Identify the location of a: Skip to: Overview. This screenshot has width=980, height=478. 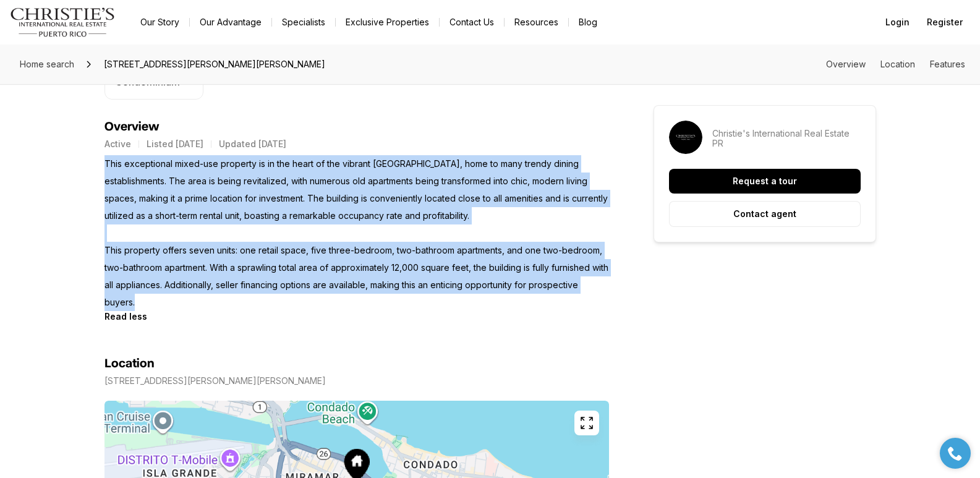
(846, 64).